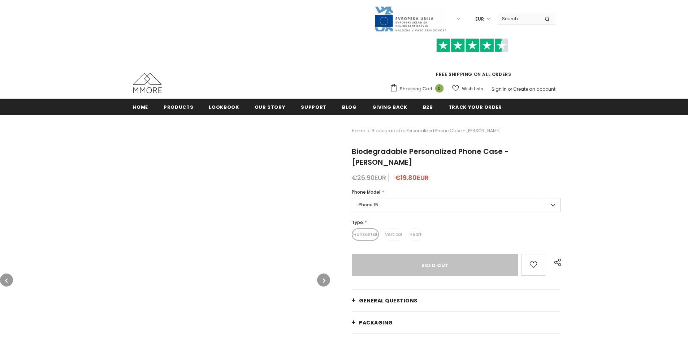 The image size is (688, 340). I want to click on label: Vertical, so click(393, 234).